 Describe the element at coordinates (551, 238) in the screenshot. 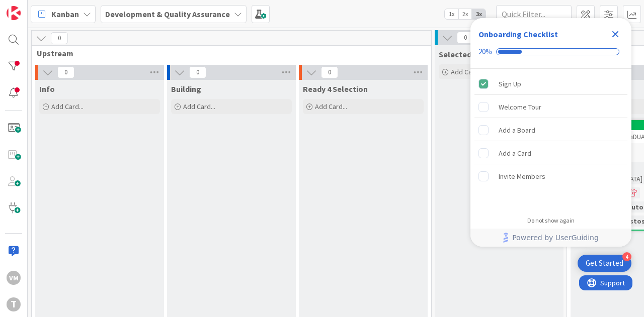

I see `div: Footer` at that location.